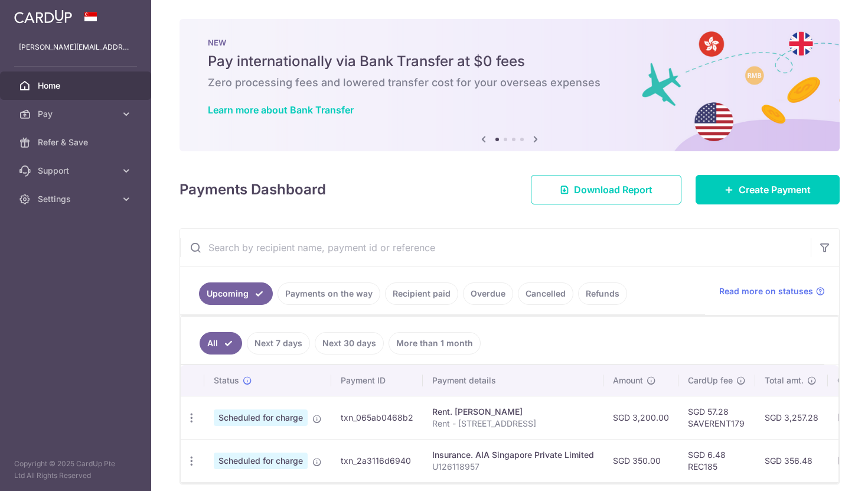  I want to click on span: Settings, so click(76, 199).